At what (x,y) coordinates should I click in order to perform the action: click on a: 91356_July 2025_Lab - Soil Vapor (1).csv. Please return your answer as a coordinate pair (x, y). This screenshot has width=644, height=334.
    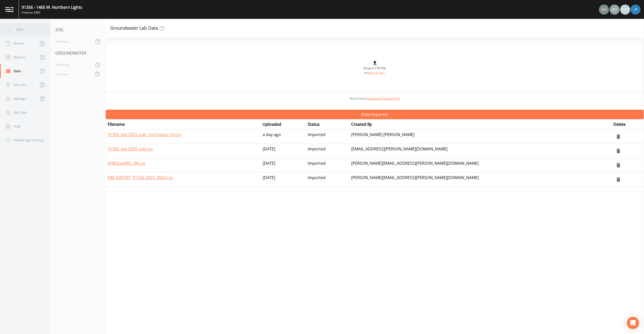
    Looking at the image, I should click on (144, 134).